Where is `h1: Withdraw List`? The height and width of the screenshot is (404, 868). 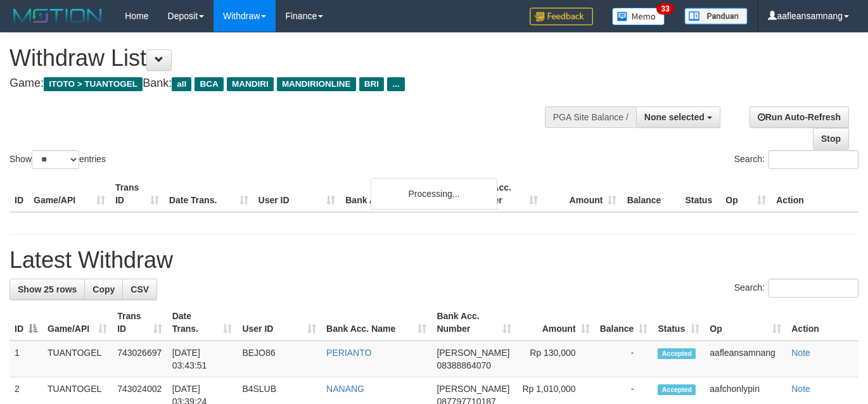
h1: Withdraw List is located at coordinates (288, 59).